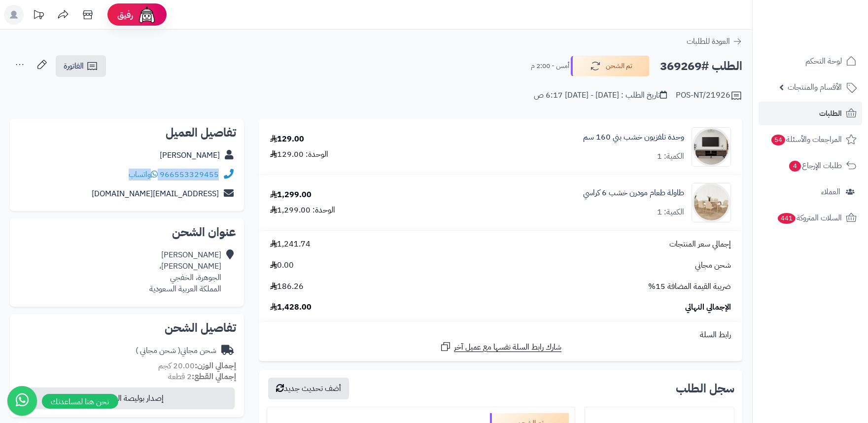 The width and height of the screenshot is (868, 423). What do you see at coordinates (291, 195) in the screenshot?
I see `div: 1,299.00` at bounding box center [291, 195].